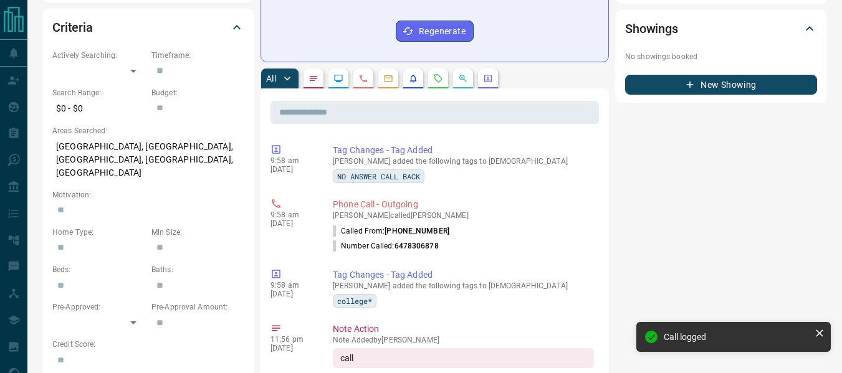  I want to click on p: Motivation:, so click(148, 195).